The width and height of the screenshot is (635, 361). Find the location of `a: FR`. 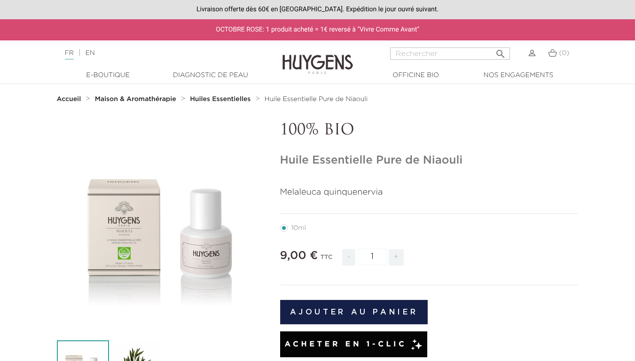

a: FR is located at coordinates (69, 54).